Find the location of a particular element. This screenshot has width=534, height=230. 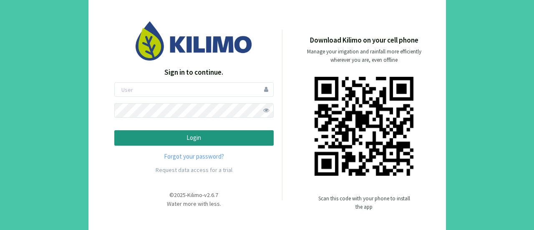

button: Login is located at coordinates (194, 138).